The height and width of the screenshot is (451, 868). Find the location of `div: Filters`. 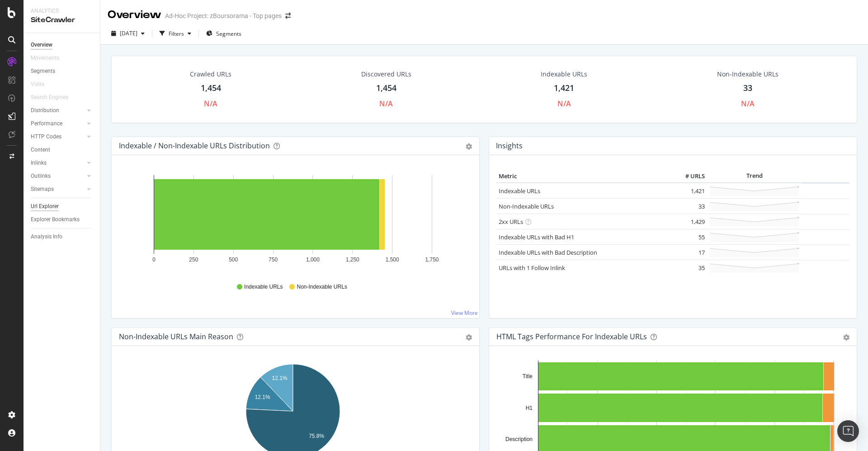

div: Filters is located at coordinates (177, 33).